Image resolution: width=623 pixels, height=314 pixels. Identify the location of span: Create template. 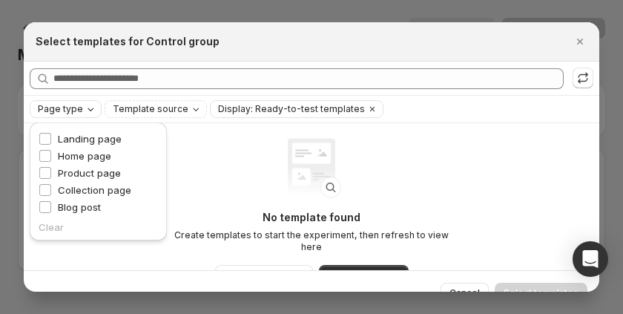
(363, 275).